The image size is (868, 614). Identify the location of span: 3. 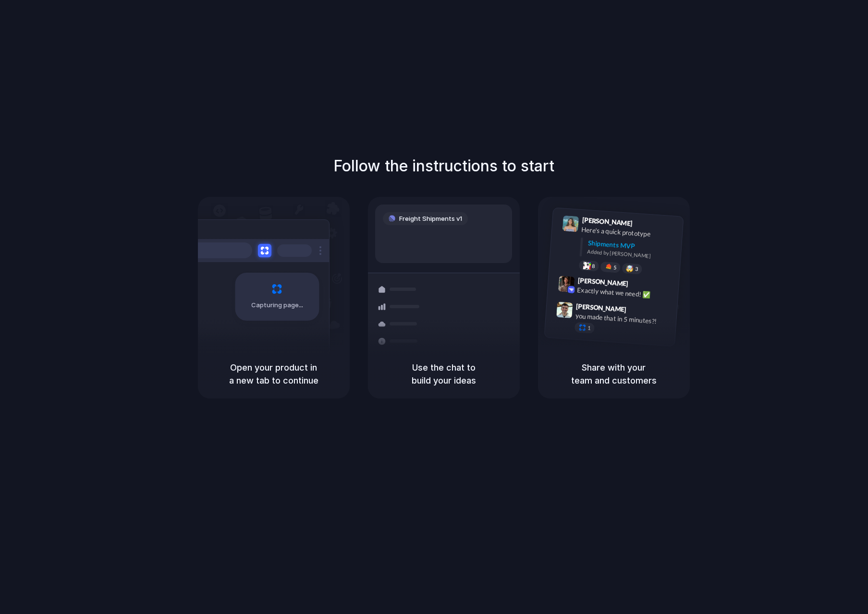
(636, 268).